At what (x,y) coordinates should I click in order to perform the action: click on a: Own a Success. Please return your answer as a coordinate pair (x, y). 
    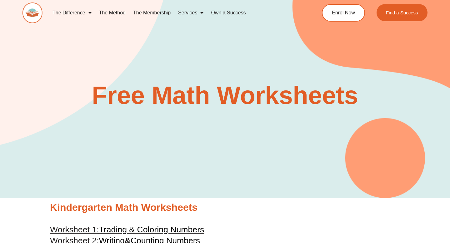
    Looking at the image, I should click on (228, 13).